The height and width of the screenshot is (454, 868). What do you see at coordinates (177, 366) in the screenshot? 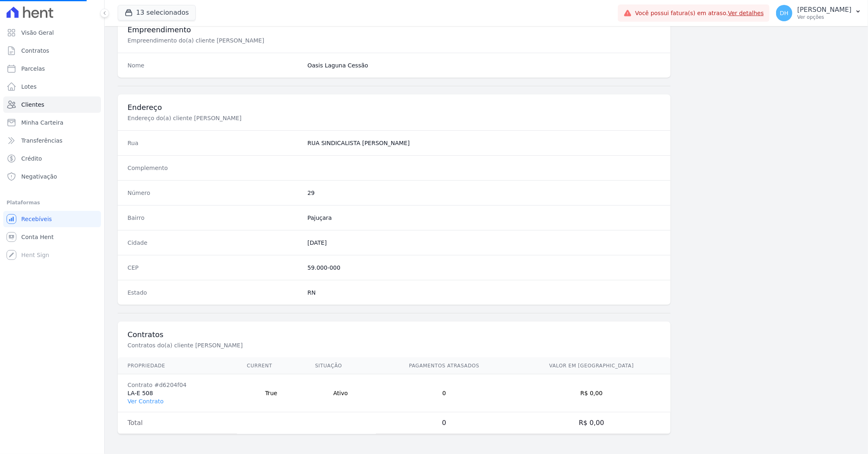
I see `th: Propriedade` at bounding box center [177, 366].